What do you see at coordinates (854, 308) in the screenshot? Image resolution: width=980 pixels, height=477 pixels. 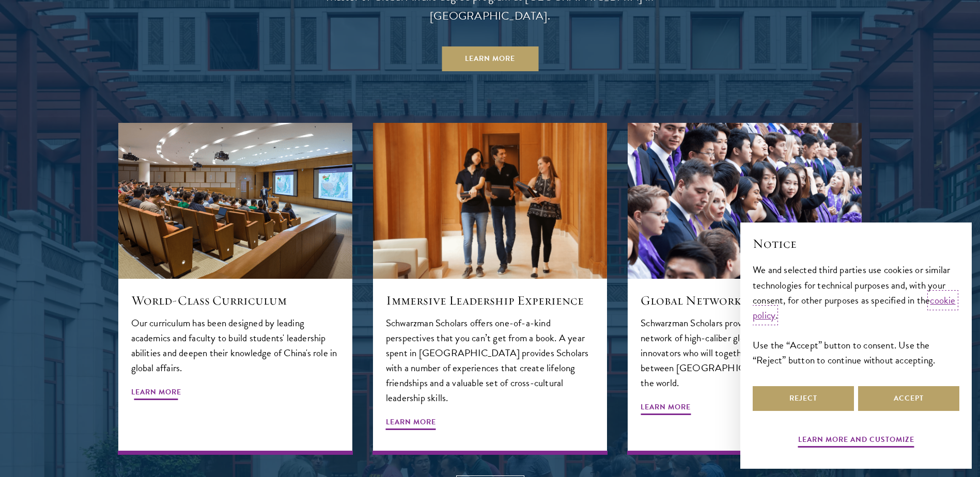 I see `a: cookie policy` at bounding box center [854, 308].